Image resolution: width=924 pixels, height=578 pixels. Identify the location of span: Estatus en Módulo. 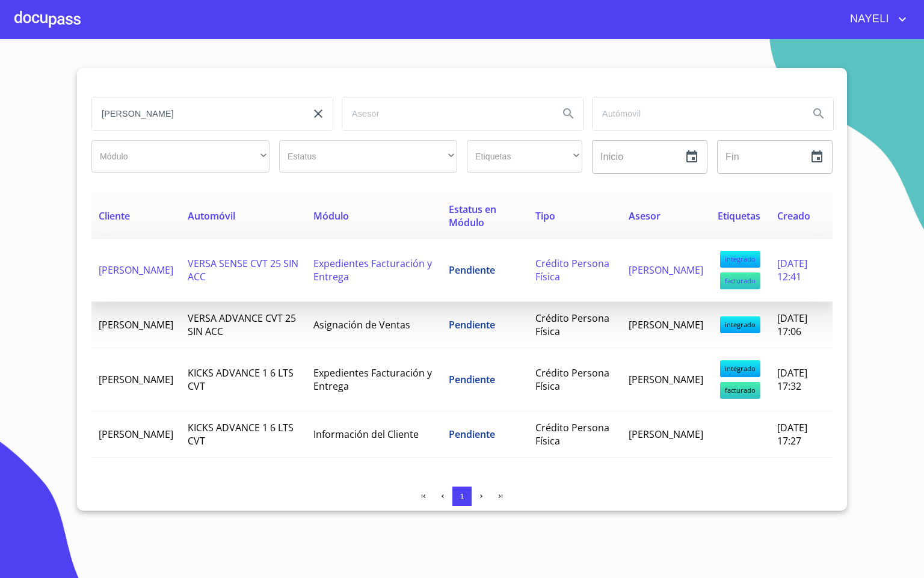
(472, 216).